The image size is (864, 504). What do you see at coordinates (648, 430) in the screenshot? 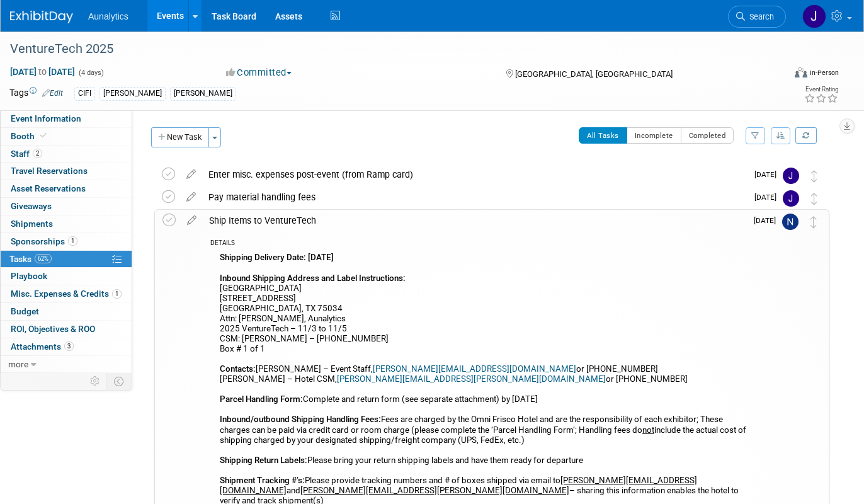
I see `u: not` at bounding box center [648, 430].